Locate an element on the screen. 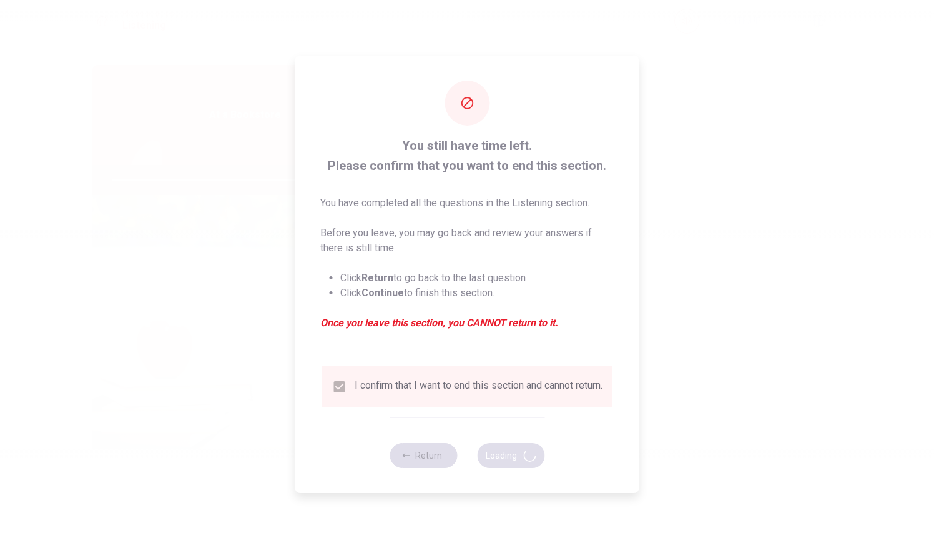 Image resolution: width=934 pixels, height=548 pixels. p: Before you leave, you may go back and review your answers if there is still time. is located at coordinates (467, 240).